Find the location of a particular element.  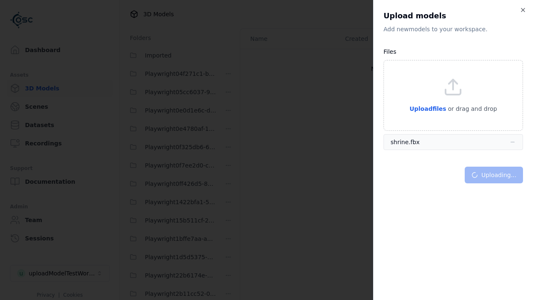

label: Files is located at coordinates (390, 52).